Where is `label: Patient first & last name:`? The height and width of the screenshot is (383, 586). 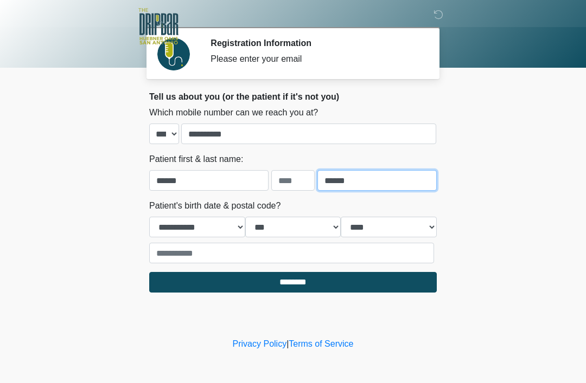 label: Patient first & last name: is located at coordinates (196, 159).